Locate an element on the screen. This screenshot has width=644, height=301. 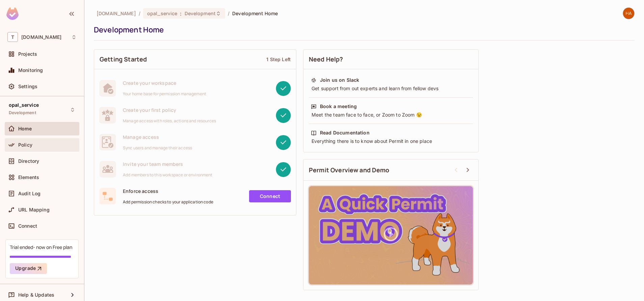
span: Projects is located at coordinates (28, 54).